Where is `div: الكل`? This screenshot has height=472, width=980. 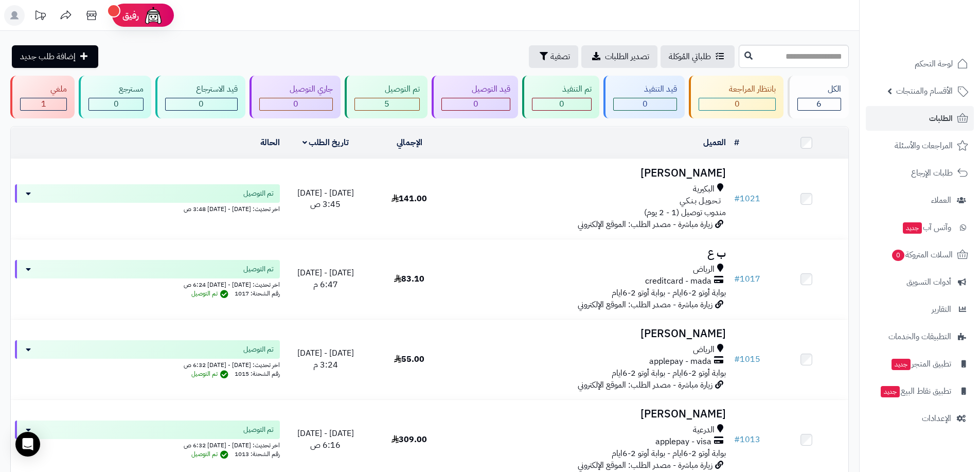
div: الكل is located at coordinates (819, 89).